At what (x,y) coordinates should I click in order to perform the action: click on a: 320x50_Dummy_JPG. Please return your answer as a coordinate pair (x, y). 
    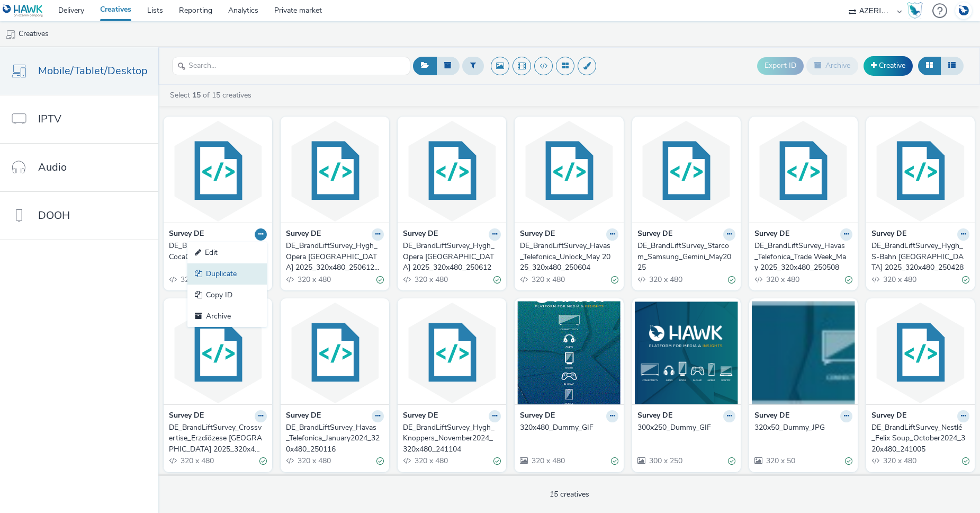
    Looking at the image, I should click on (803, 427).